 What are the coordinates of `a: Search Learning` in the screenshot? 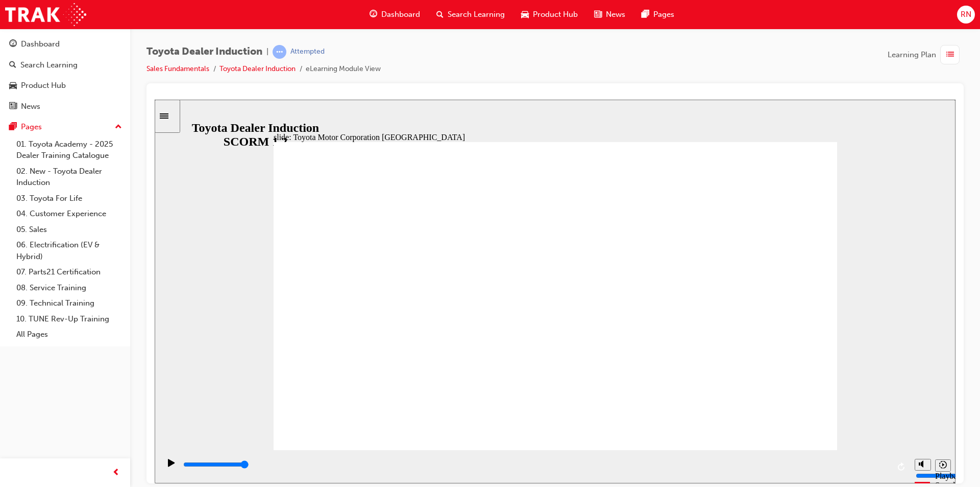 It's located at (65, 65).